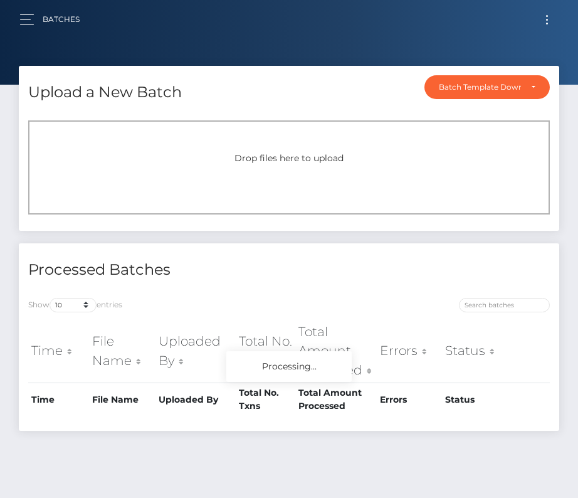  Describe the element at coordinates (75, 305) in the screenshot. I see `label: Show entries` at that location.